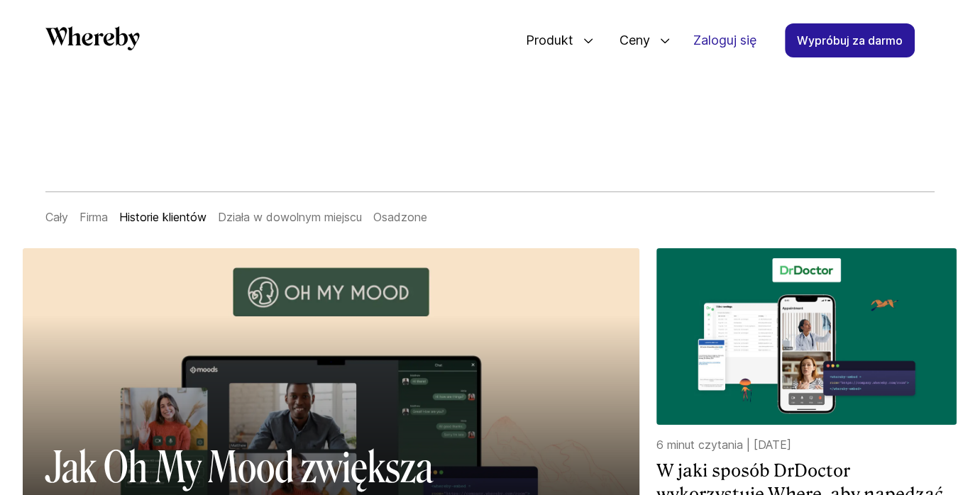 The height and width of the screenshot is (495, 980). Describe the element at coordinates (93, 217) in the screenshot. I see `a: Firma` at that location.